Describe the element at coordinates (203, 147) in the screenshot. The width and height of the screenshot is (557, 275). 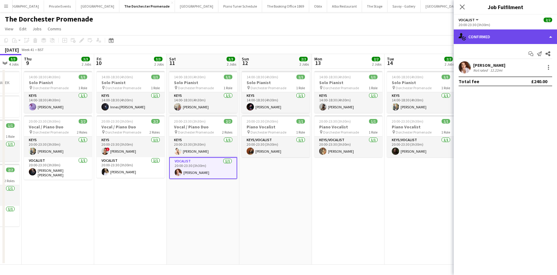
I see `div: 20:00-23:30 (3h30m)2/2Vocal / Piano Duo Dorchester Promenade2 RolesKeys1/120:00-23:30 (3h30m)[PER...` at that location.